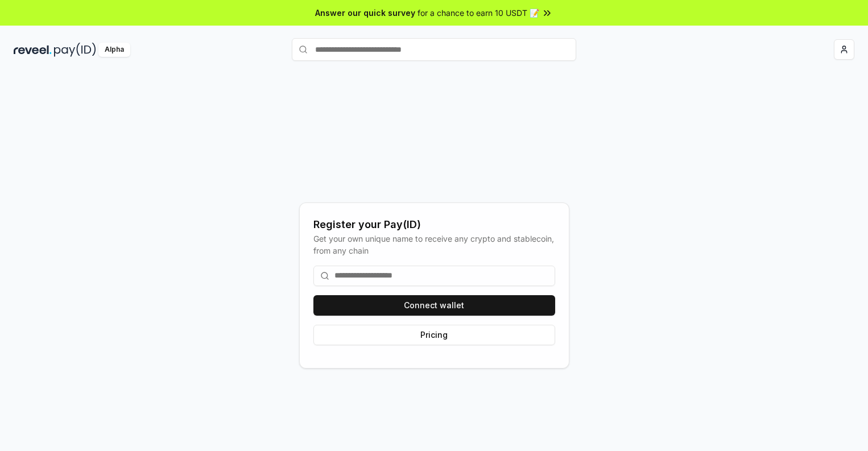  What do you see at coordinates (434, 306) in the screenshot?
I see `button: Connect wallet` at bounding box center [434, 306].